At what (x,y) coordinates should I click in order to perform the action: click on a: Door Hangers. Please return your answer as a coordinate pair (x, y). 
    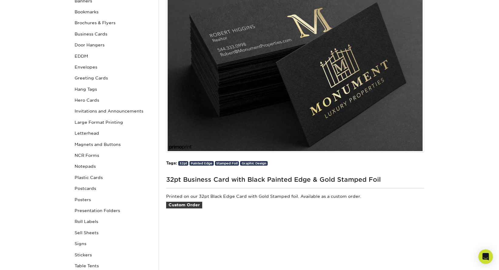
    Looking at the image, I should click on (113, 45).